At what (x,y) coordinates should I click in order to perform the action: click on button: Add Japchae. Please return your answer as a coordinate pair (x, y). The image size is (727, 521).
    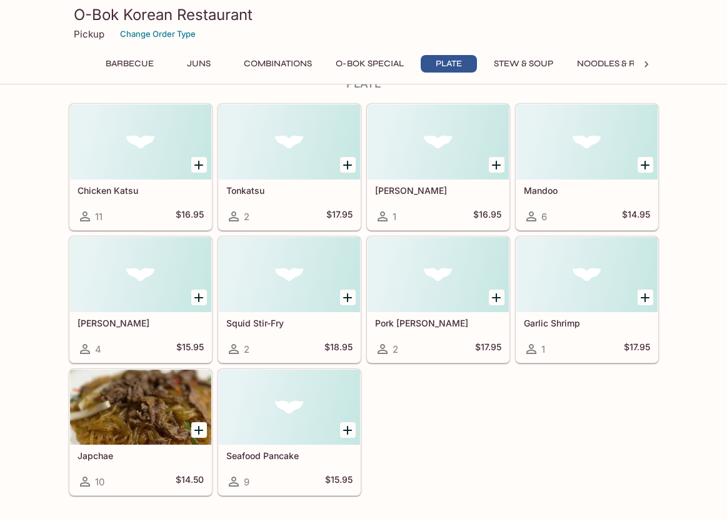
    Looking at the image, I should click on (199, 429).